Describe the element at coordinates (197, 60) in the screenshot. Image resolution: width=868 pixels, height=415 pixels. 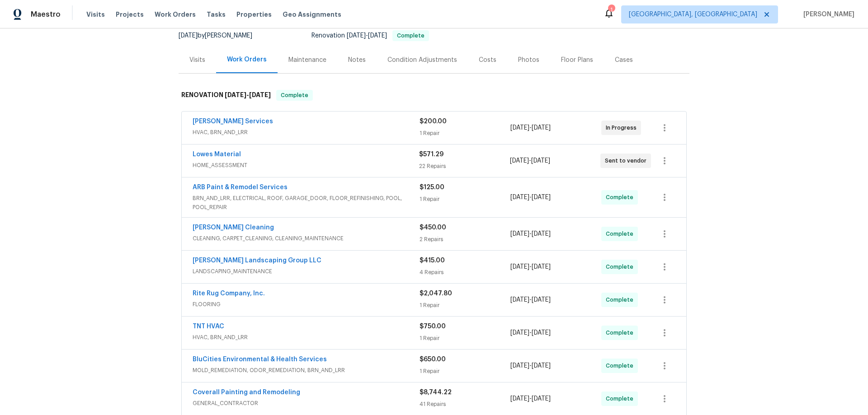
I see `div: Visits` at that location.